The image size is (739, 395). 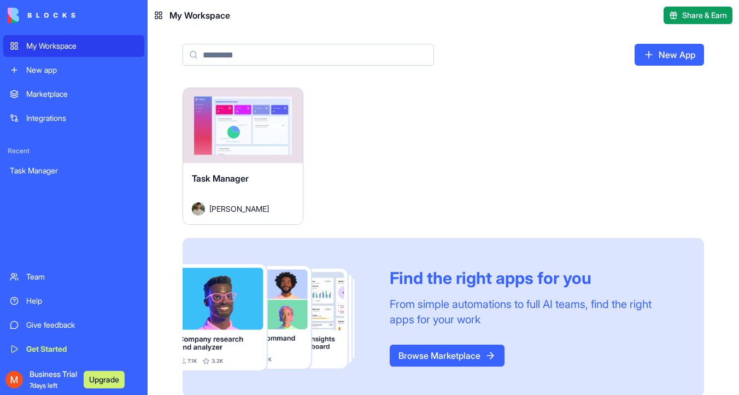 What do you see at coordinates (74, 151) in the screenshot?
I see `span: Recent` at bounding box center [74, 151].